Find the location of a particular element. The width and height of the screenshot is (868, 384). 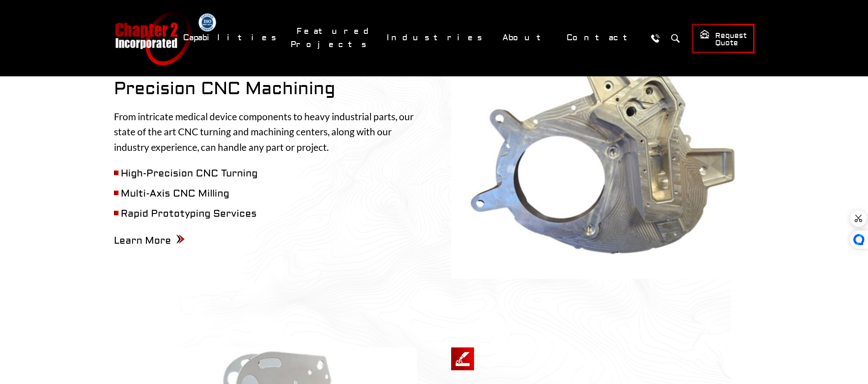

h2: Precision CNC Machining is located at coordinates (265, 89).